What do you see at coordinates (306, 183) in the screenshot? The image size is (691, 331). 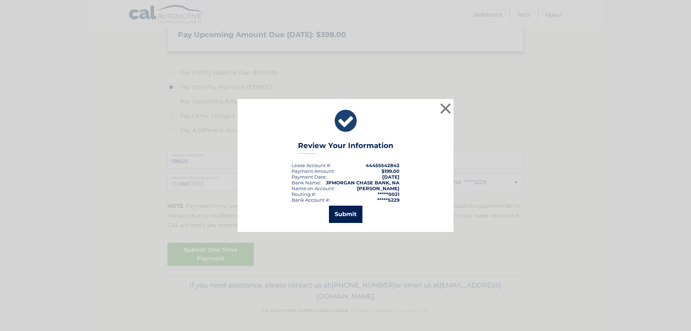 I see `div: Bank Name:` at bounding box center [306, 183].